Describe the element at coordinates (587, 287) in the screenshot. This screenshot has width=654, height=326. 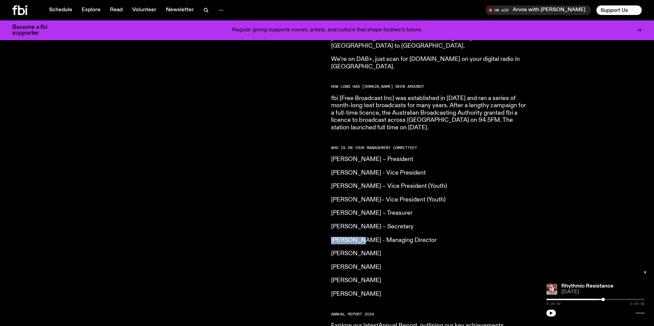
I see `a: Rhythmic Resistance` at that location.